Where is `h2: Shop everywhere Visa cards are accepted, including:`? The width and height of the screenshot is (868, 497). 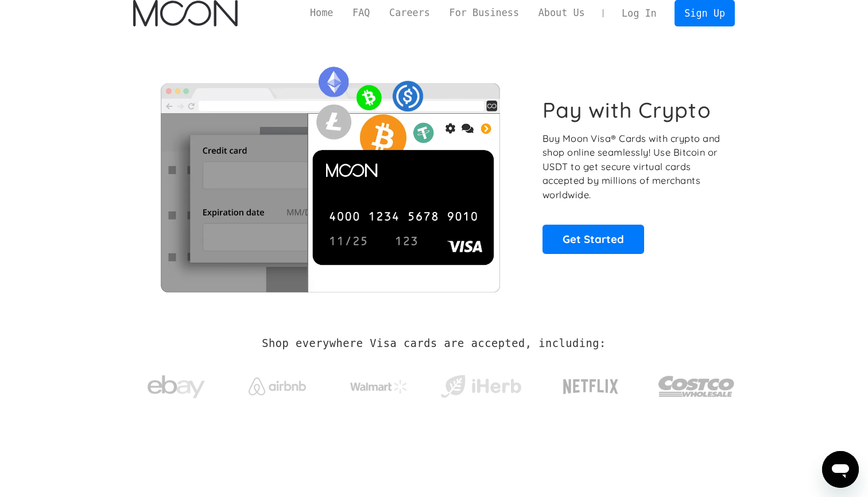
h2: Shop everywhere Visa cards are accepted, including: is located at coordinates (433, 343).